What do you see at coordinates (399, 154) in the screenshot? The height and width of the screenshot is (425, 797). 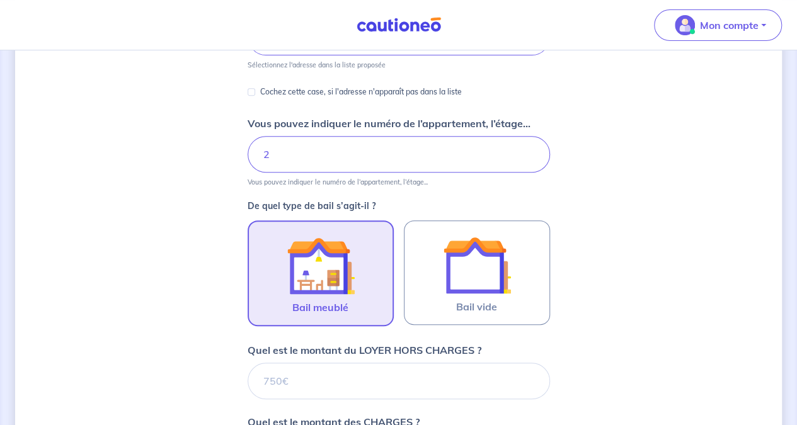 I see `input: Appartement 2` at bounding box center [399, 154].